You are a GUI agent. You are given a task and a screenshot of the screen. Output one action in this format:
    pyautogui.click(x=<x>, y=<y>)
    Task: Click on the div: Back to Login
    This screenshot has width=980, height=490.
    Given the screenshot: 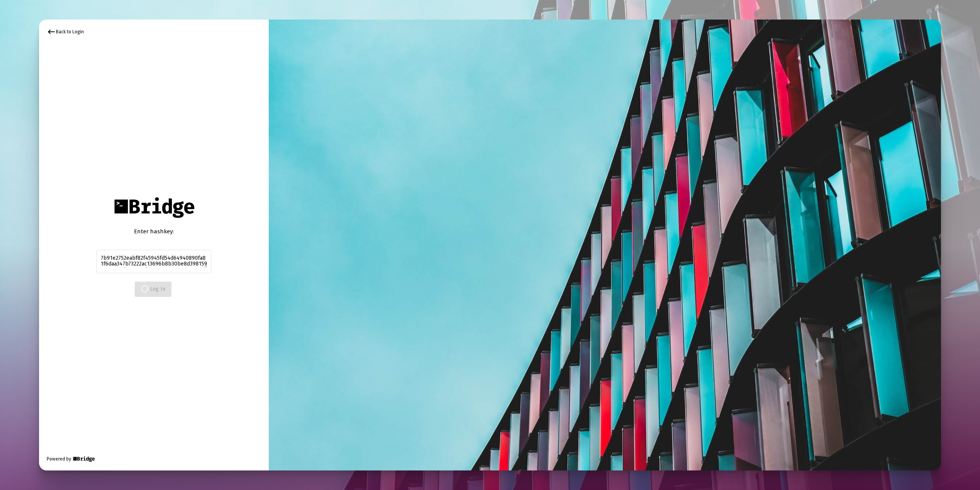 What is the action you would take?
    pyautogui.click(x=65, y=32)
    